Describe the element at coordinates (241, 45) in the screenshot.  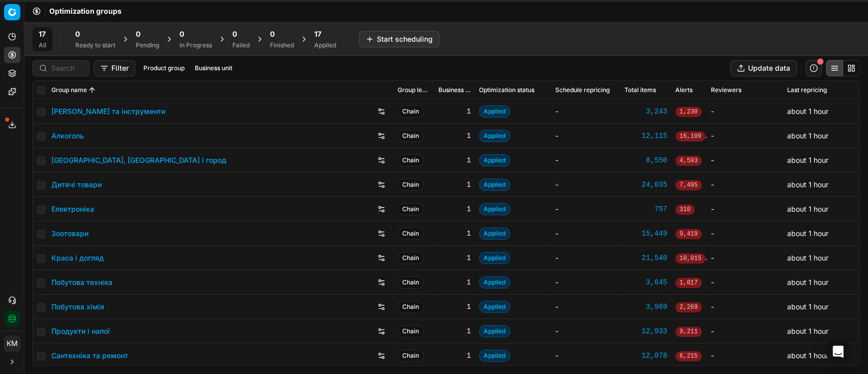
I see `div: Failed` at that location.